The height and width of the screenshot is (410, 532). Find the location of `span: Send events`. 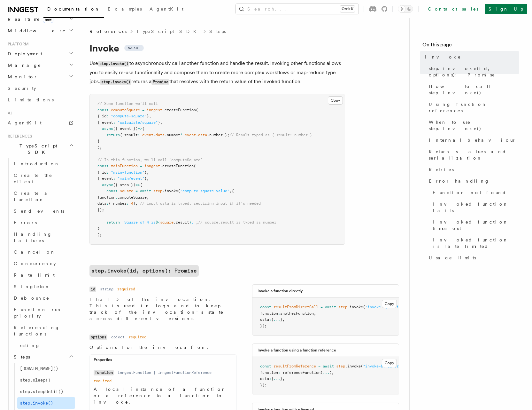

span: Send events is located at coordinates (39, 211).